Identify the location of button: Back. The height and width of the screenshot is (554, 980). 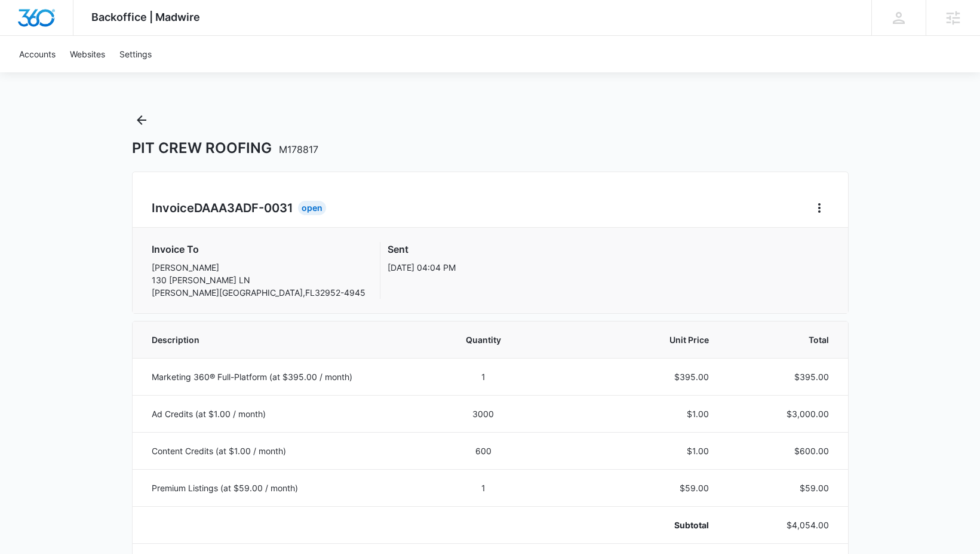
(141, 120).